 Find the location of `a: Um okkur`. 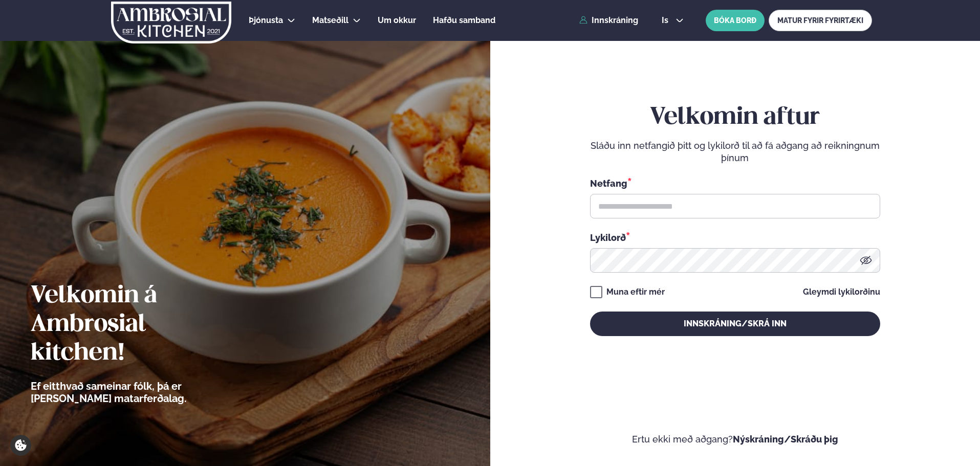

a: Um okkur is located at coordinates (397, 21).